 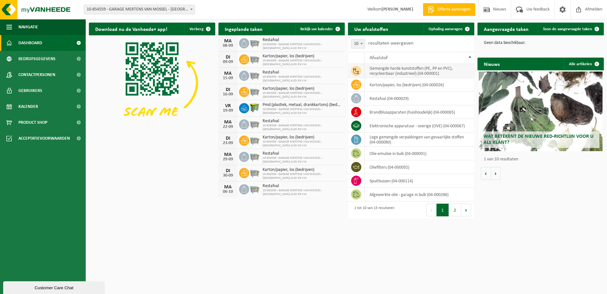 What do you see at coordinates (432, 210) in the screenshot?
I see `button: Previous` at bounding box center [432, 210].